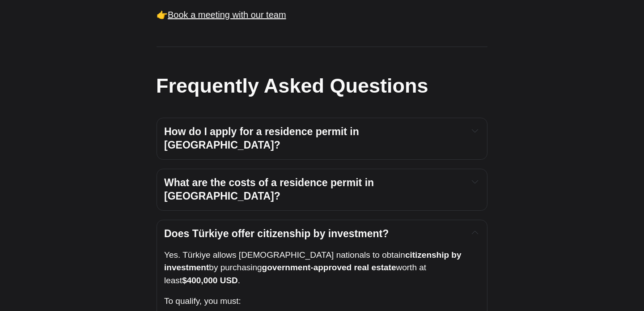  Describe the element at coordinates (227, 15) in the screenshot. I see `a: Book a meeting with our team` at that location.